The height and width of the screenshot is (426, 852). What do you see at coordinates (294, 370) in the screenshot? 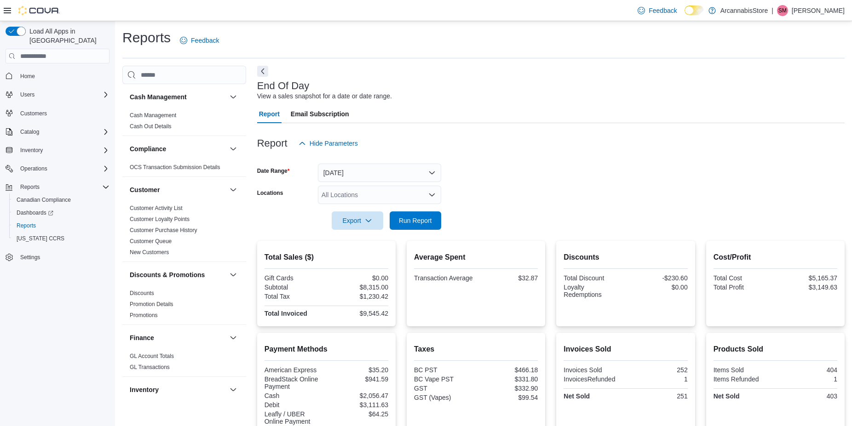
I see `div: American Express` at bounding box center [294, 370].